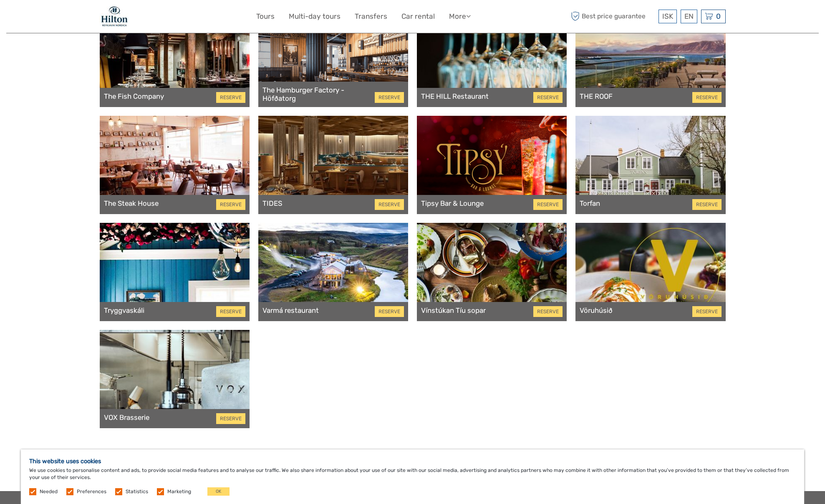 The width and height of the screenshot is (825, 504). I want to click on div: EN, so click(689, 16).